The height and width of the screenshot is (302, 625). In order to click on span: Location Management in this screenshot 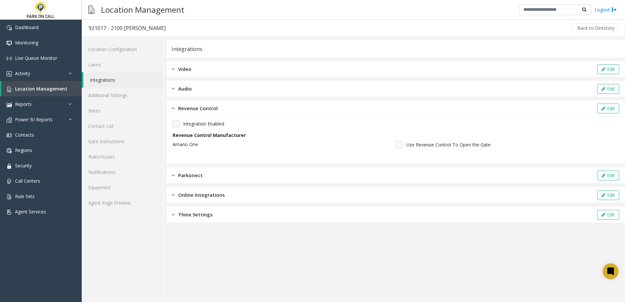, I will do `click(41, 89)`.